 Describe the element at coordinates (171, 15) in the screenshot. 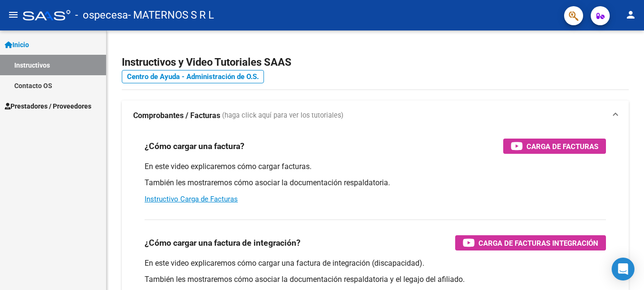

I see `span: - MATERNOS S R L` at that location.